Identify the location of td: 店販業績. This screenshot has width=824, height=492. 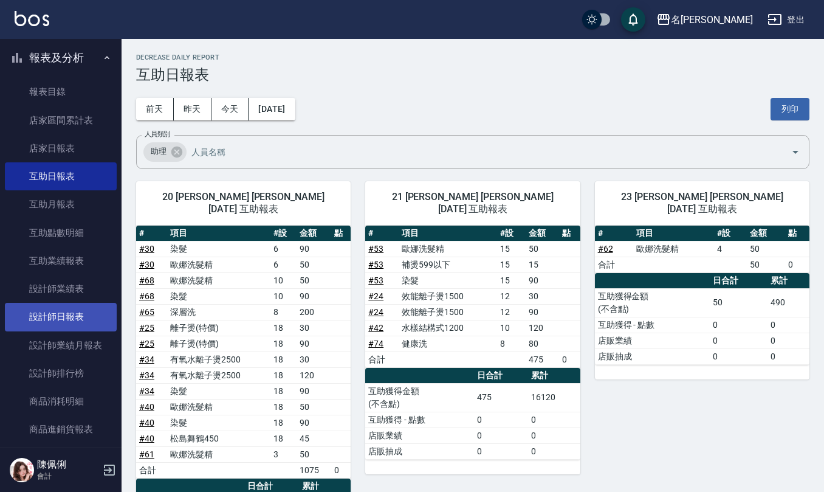
(652, 340).